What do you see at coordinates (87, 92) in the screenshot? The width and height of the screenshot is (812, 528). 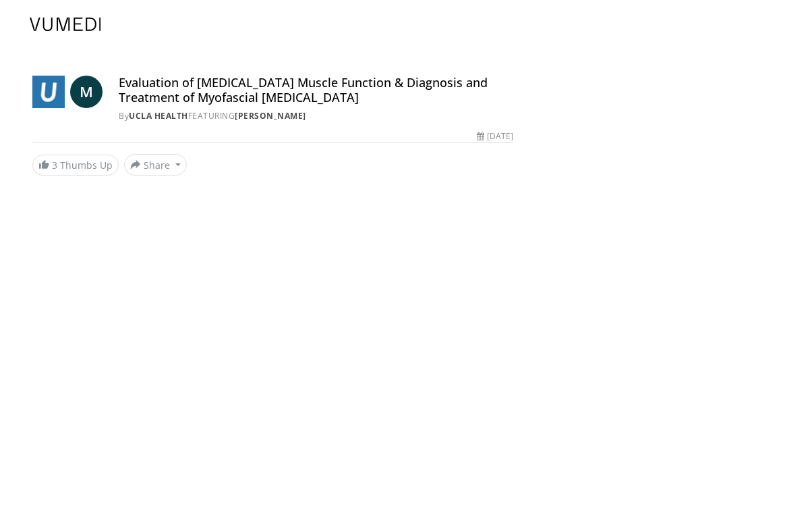 I see `a: M` at bounding box center [87, 92].